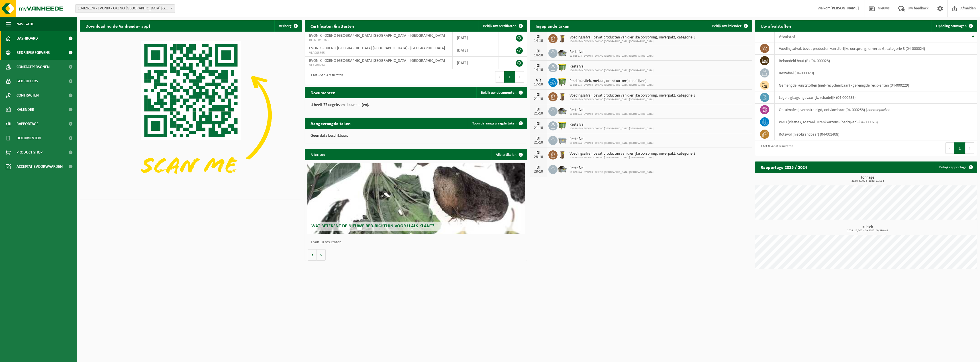  What do you see at coordinates (876, 85) in the screenshot?
I see `td: gemengde kunststoffen (niet-recycleerbaar) - gereinigde recipiënten (04-000229)` at bounding box center [876, 85].